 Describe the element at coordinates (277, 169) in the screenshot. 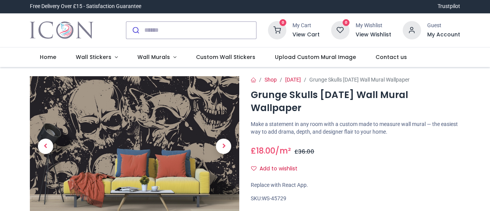

I see `button: Add to wishlistAdd to wishlist` at that location.